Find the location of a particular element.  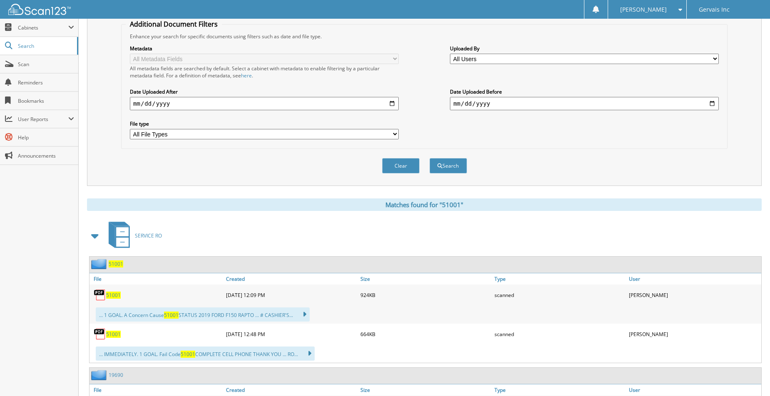

div: All metadata fields are searched by default. Select a cabinet with metadata to enable filtering b... is located at coordinates (264, 72).